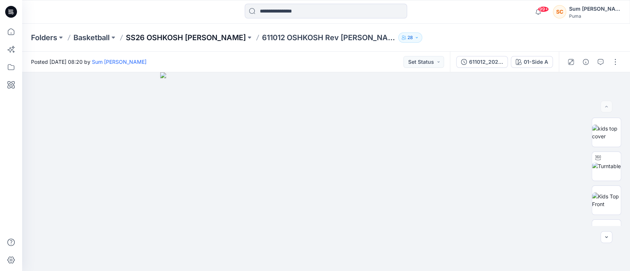 The image size is (630, 271). What do you see at coordinates (543, 9) in the screenshot?
I see `span: 99+` at bounding box center [543, 9].